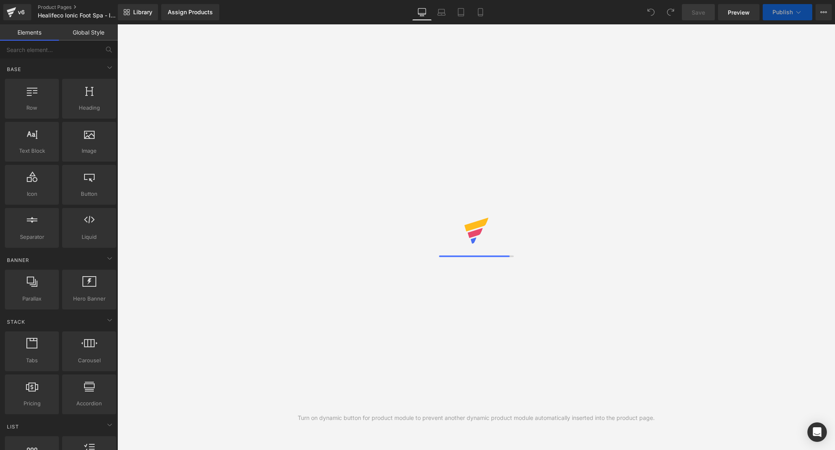 This screenshot has height=450, width=835. I want to click on div: Open Intercom Messenger, so click(817, 432).